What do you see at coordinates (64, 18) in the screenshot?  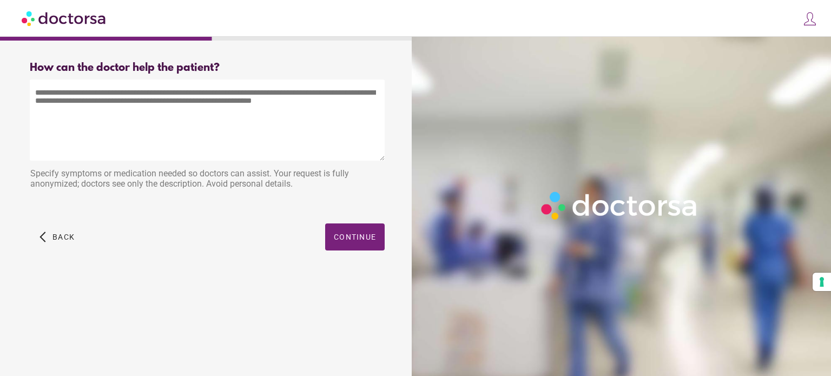 I see `img: Doctorsa.com` at bounding box center [64, 18].